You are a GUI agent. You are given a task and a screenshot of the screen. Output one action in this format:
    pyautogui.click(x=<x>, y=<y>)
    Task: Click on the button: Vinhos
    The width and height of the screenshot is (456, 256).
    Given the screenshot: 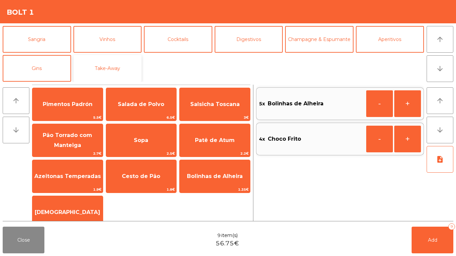 What is the action you would take?
    pyautogui.click(x=107, y=39)
    